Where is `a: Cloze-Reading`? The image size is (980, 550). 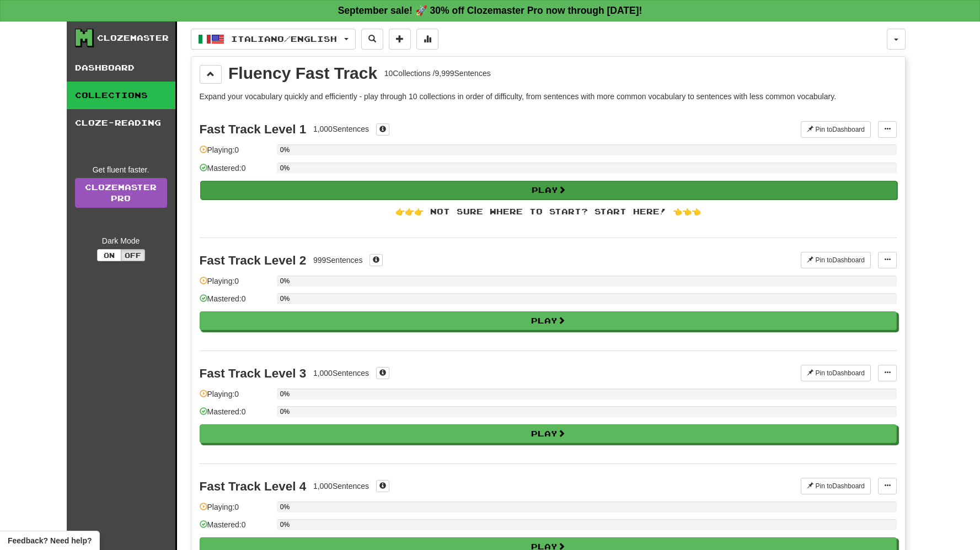
a: Cloze-Reading is located at coordinates (121, 123).